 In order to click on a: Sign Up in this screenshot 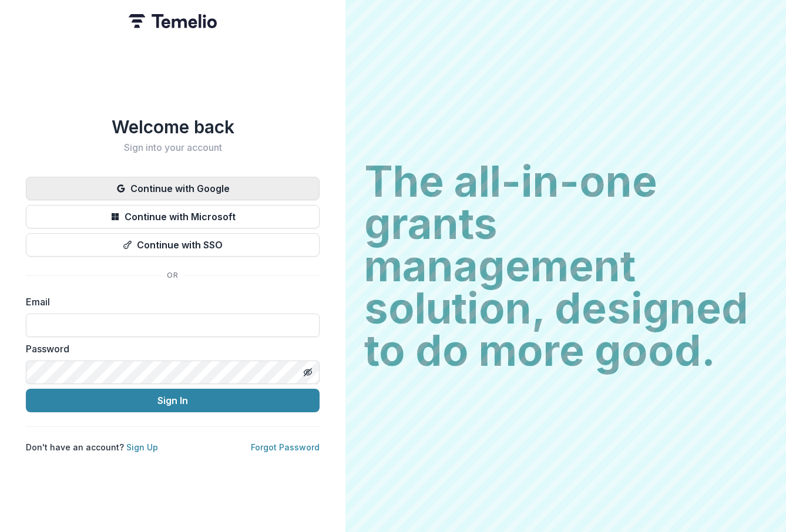, I will do `click(142, 447)`.